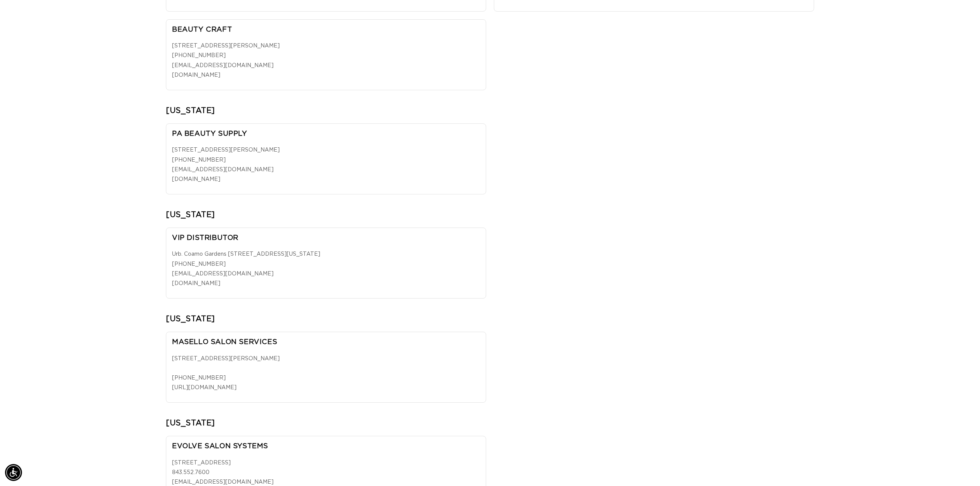  What do you see at coordinates (13, 473) in the screenshot?
I see `div: Accessibility Menu` at bounding box center [13, 473].